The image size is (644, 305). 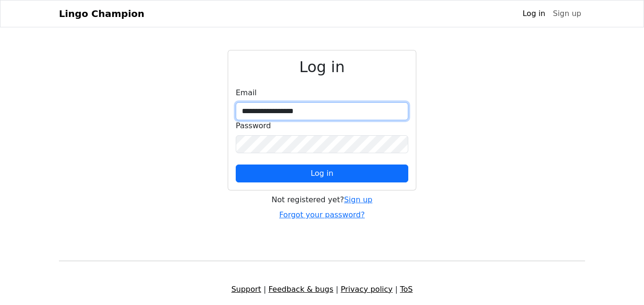 I want to click on label: Password, so click(x=253, y=126).